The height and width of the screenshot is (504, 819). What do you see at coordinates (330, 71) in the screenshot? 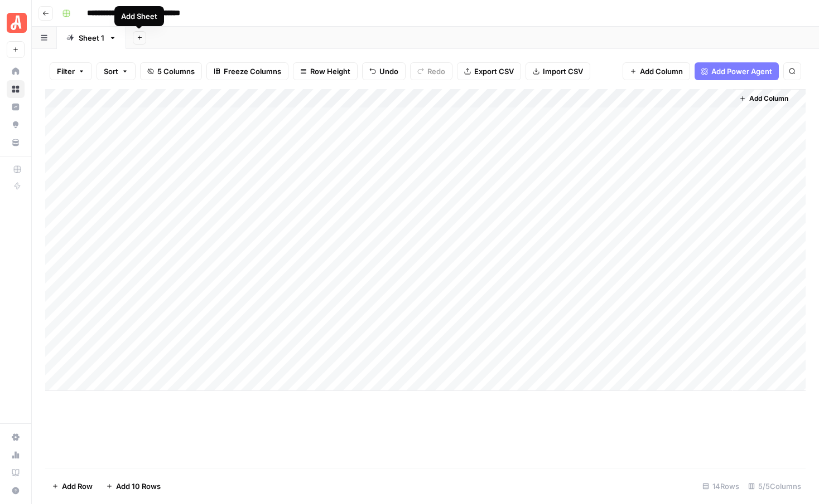
I see `span: Row Height` at bounding box center [330, 71].